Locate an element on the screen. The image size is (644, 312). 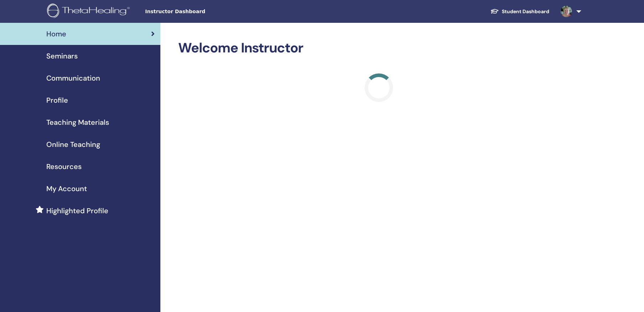
span: Resources is located at coordinates (64, 167).